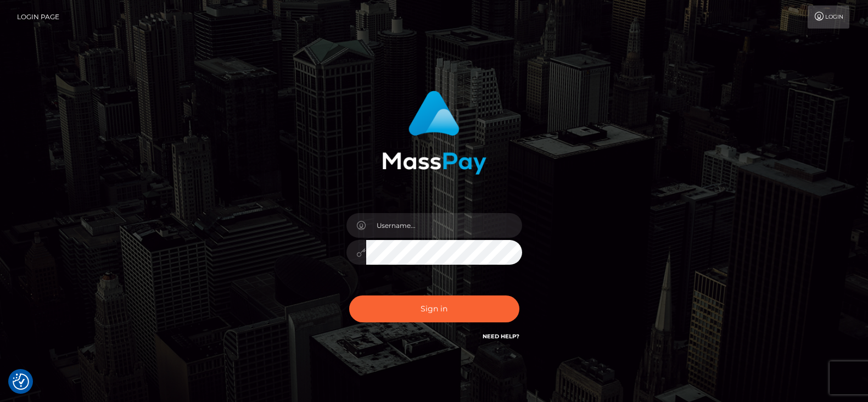  I want to click on img: Revisit consent button, so click(21, 382).